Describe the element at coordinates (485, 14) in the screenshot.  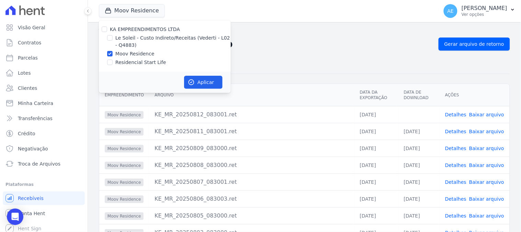
I see `p: Ver opções` at that location.